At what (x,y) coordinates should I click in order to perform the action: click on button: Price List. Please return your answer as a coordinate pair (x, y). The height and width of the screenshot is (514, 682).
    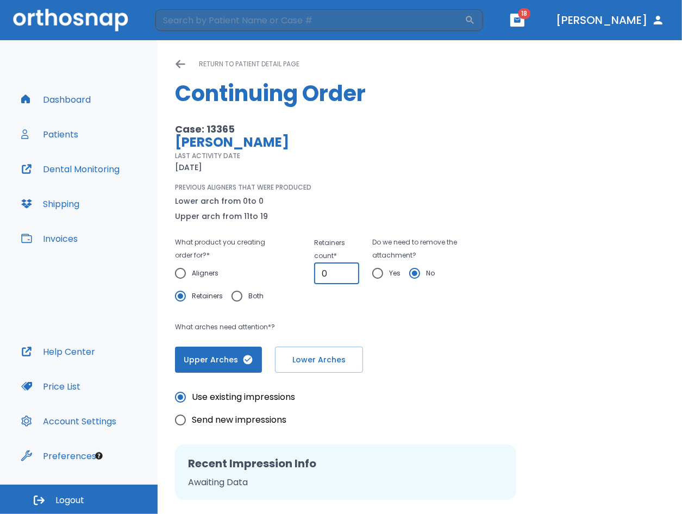
    Looking at the image, I should click on (51, 386).